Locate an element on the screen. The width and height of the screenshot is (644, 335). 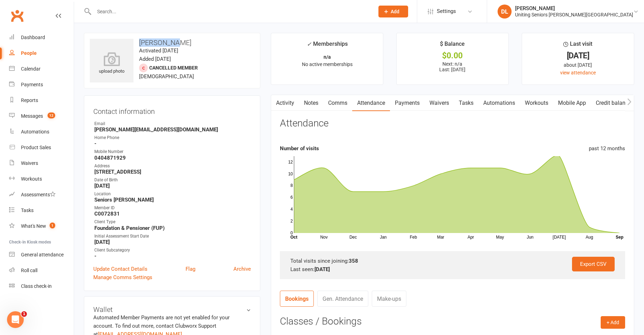
button: Add is located at coordinates (393, 12).